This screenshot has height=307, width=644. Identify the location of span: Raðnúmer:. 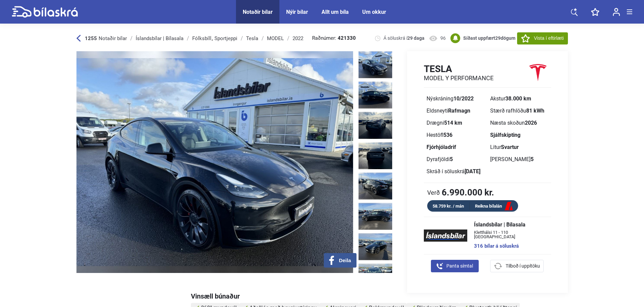
(334, 38).